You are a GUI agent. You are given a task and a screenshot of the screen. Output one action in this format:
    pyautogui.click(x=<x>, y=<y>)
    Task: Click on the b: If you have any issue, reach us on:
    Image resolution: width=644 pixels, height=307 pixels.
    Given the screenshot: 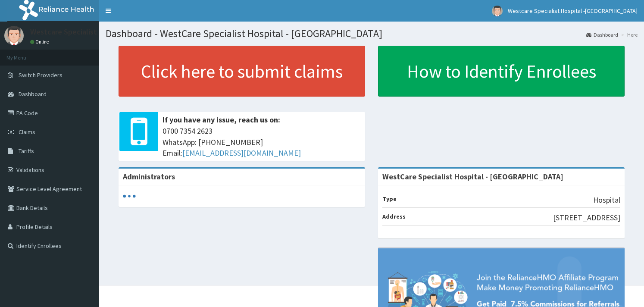 What is the action you would take?
    pyautogui.click(x=221, y=120)
    